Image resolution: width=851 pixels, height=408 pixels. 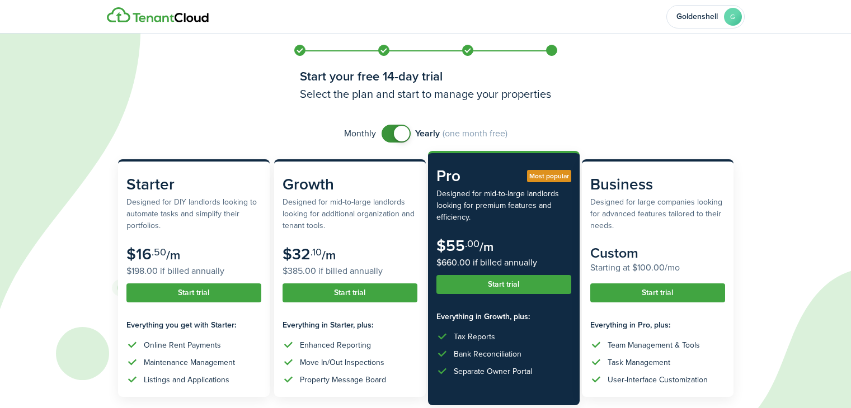 What do you see at coordinates (350, 271) in the screenshot?
I see `subscription-pricing-card-price-annual: $385.00 if billed annually` at bounding box center [350, 271].